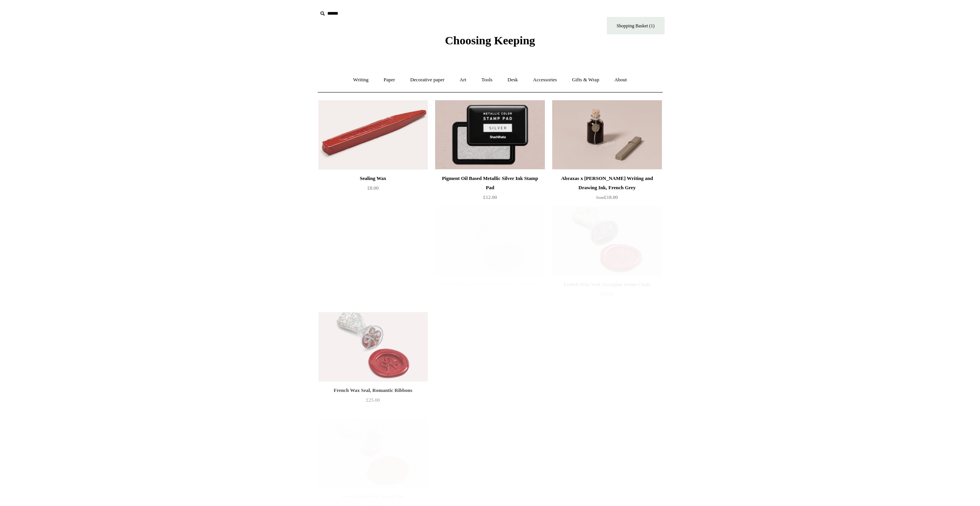 This screenshot has height=506, width=980. Describe the element at coordinates (373, 178) in the screenshot. I see `div: Sealing Wax` at that location.